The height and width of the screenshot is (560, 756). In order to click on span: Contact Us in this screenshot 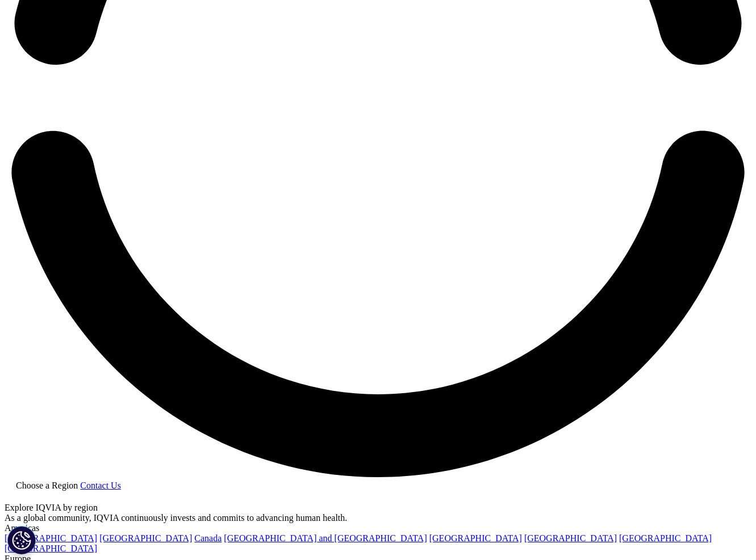, I will do `click(101, 485)`.